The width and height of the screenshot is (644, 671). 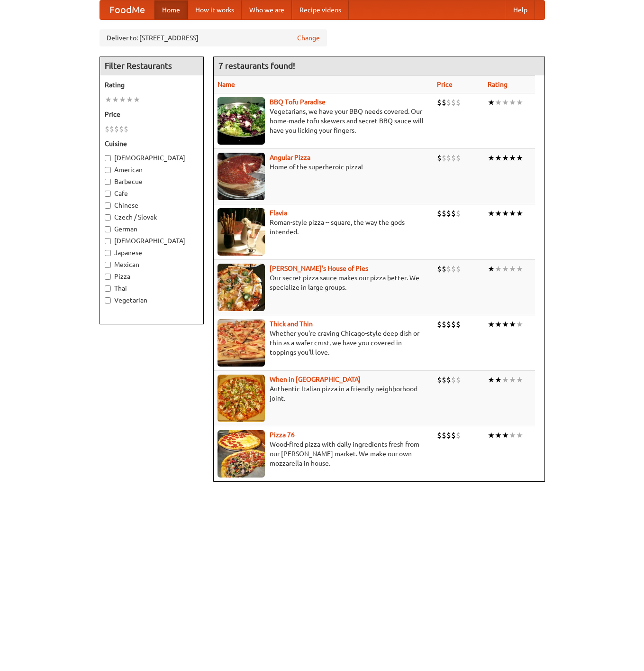 What do you see at coordinates (267, 10) in the screenshot?
I see `a: Who we are` at bounding box center [267, 10].